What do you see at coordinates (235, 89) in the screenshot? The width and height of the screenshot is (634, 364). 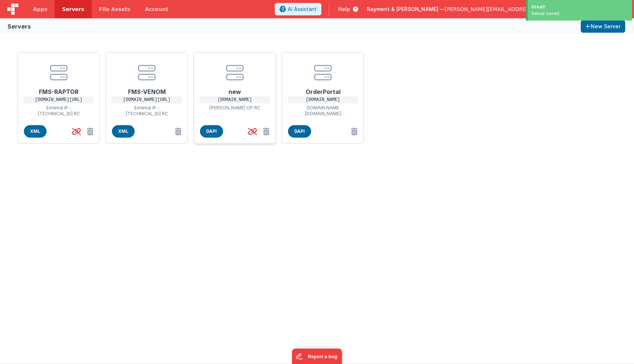 I see `h1: new` at bounding box center [235, 89].